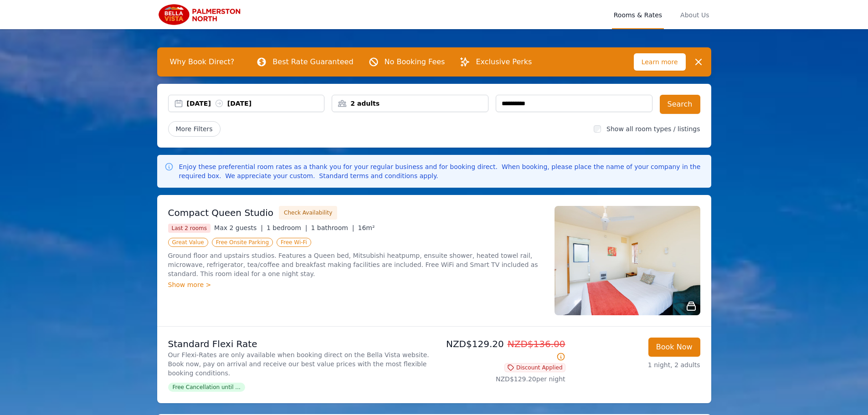  Describe the element at coordinates (356, 265) in the screenshot. I see `p: Ground floor and upstairs studios. Features a Queen bed, Mitsubishi heatpump, ensuite shower, hea...` at that location.